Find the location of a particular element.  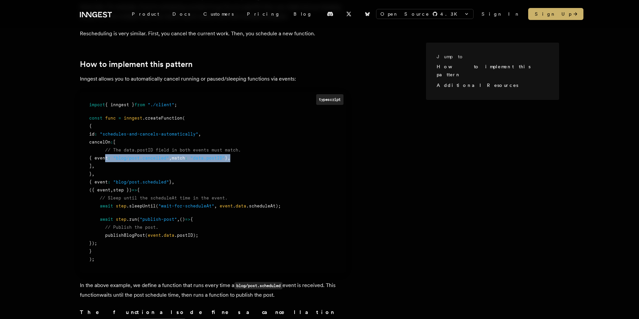

a: Bluesky is located at coordinates (368, 14).